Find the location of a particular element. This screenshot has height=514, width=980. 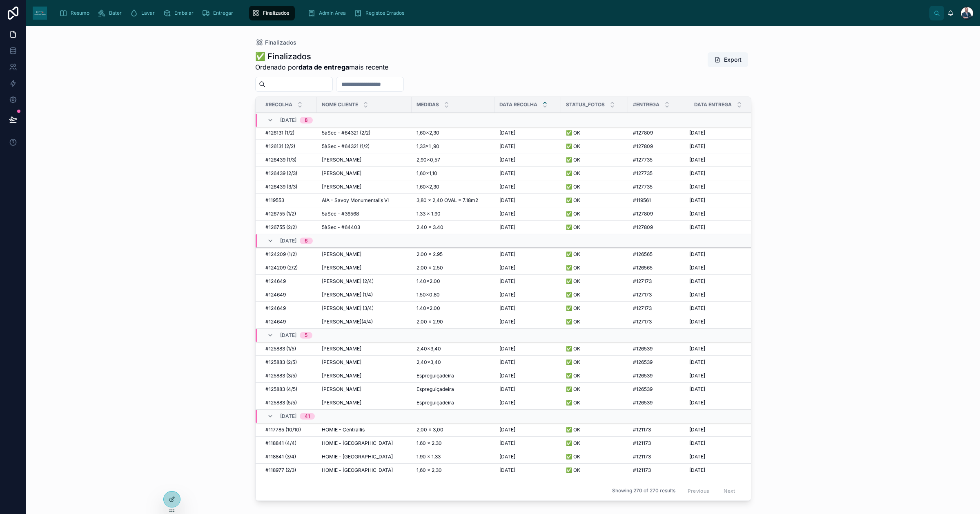

span: #125883 (1/5) is located at coordinates (281, 349).